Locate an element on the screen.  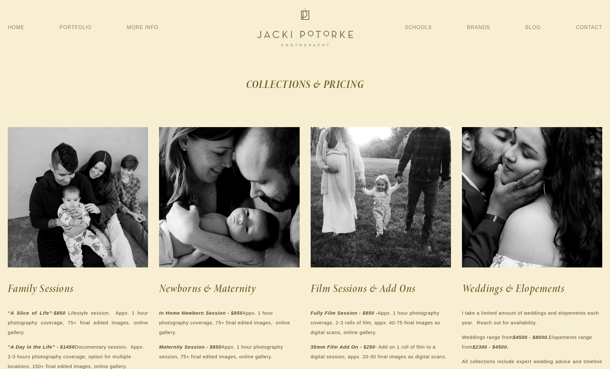
p: Appx. 1 hour photography coverage, 2-3 rolls of film, appx. 40-75 final images as digital scans, ... is located at coordinates (381, 323).